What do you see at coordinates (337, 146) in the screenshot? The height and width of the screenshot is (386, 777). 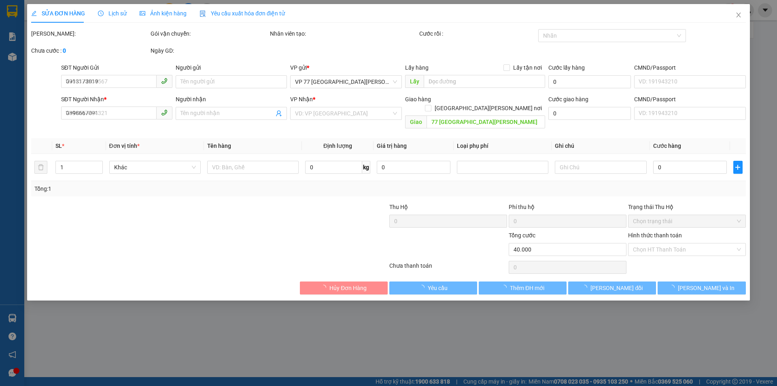 I see `span: Định lượng` at bounding box center [337, 146].